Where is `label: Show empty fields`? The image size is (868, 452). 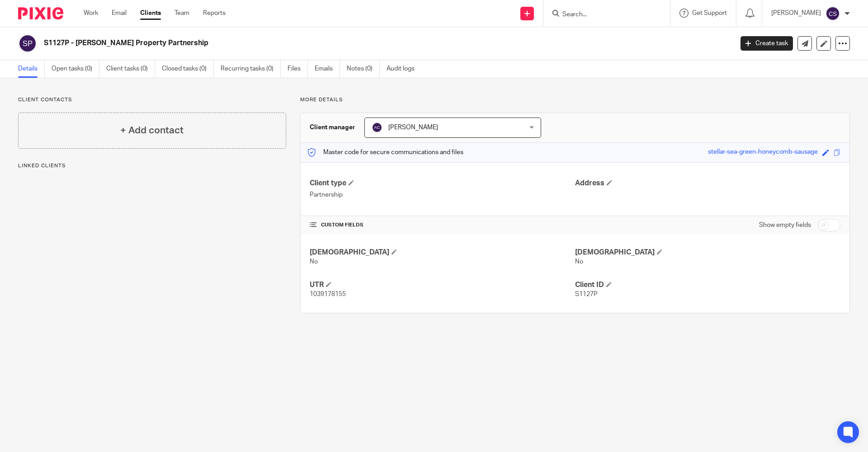
label: Show empty fields is located at coordinates (785, 225).